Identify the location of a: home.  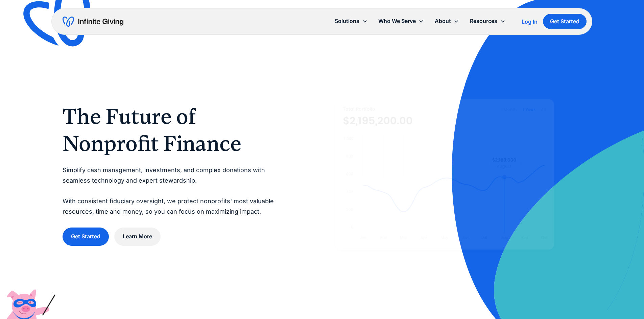
(93, 22).